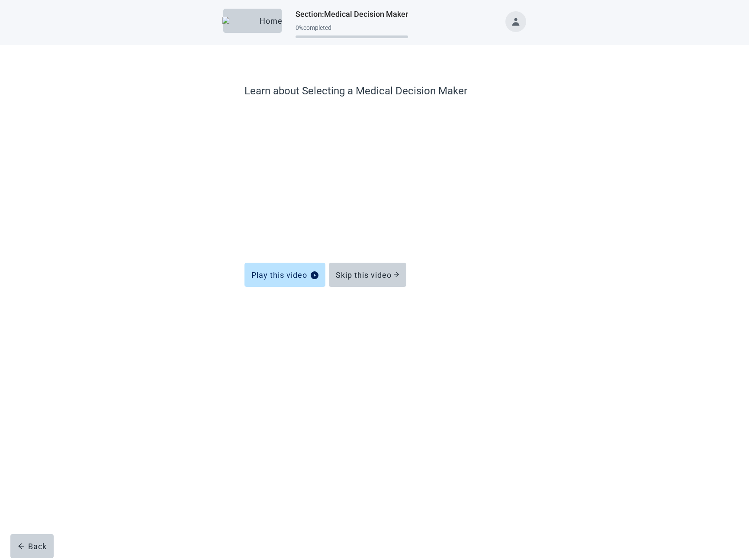 This screenshot has width=749, height=560. Describe the element at coordinates (252, 21) in the screenshot. I see `div: Home` at that location.